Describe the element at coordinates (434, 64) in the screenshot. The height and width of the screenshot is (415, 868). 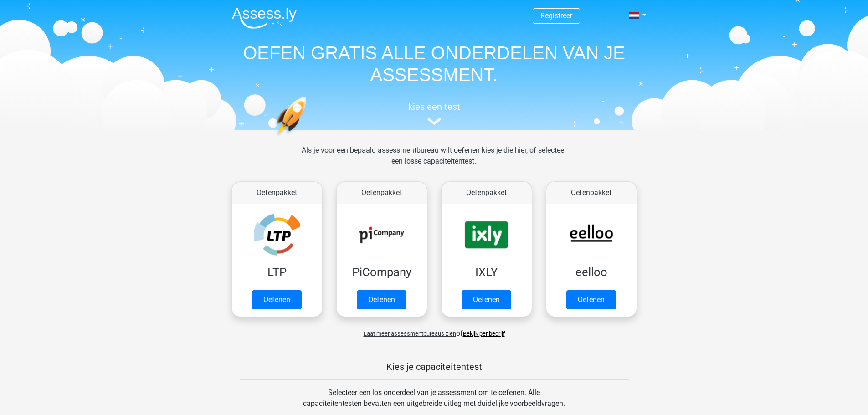
I see `h1: OEFEN GRATIS ALLE ONDERDELEN VAN JE ASSESSMENT.` at that location.